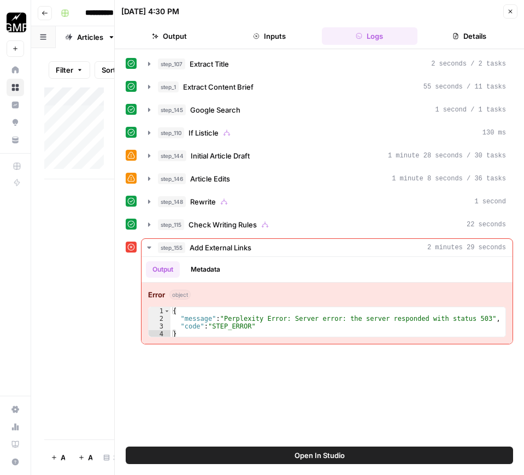  I want to click on span: step_155, so click(172, 248).